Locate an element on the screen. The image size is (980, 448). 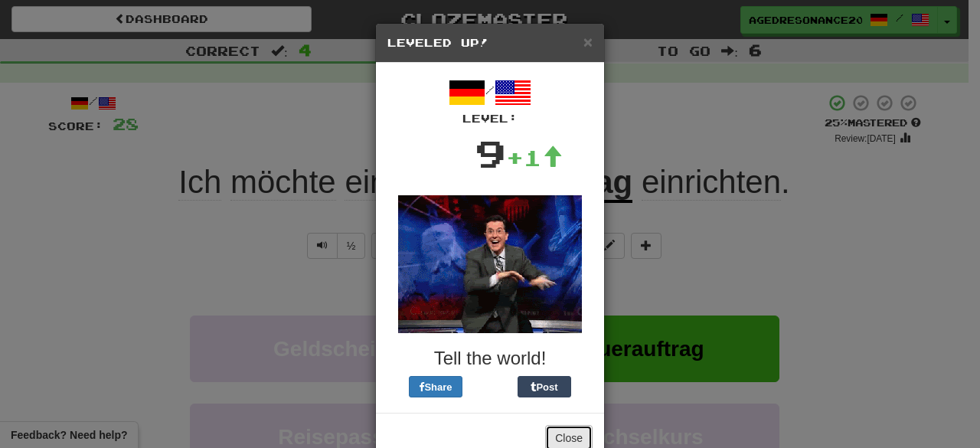
div: Level: is located at coordinates (490, 119).